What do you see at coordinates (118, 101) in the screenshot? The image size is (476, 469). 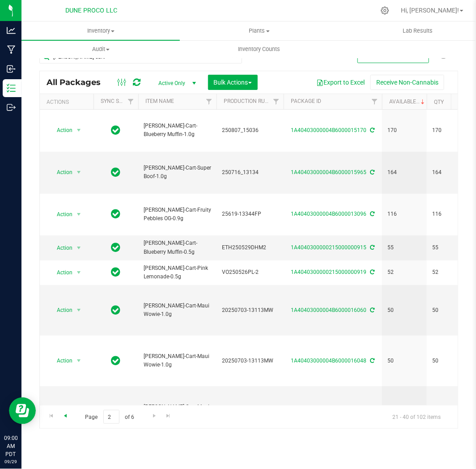 I see `a: Sync Status` at bounding box center [118, 101].